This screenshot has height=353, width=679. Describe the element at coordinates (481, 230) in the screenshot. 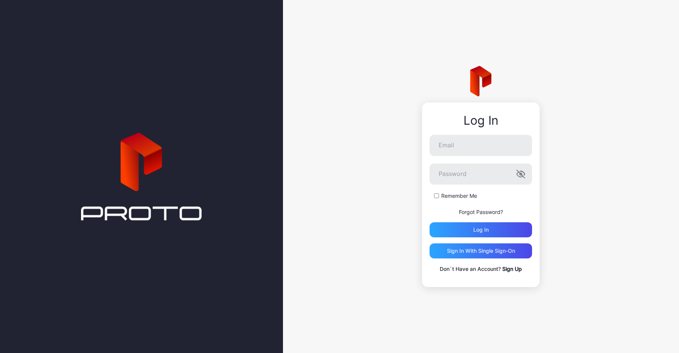

I see `div: Log in` at that location.